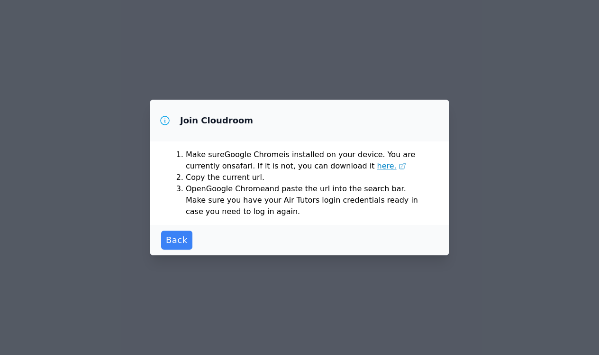 The width and height of the screenshot is (599, 355). Describe the element at coordinates (304, 160) in the screenshot. I see `li: Make sure Google Chrome is installed on your device. You are currently on safari . If it is not, ...` at that location.